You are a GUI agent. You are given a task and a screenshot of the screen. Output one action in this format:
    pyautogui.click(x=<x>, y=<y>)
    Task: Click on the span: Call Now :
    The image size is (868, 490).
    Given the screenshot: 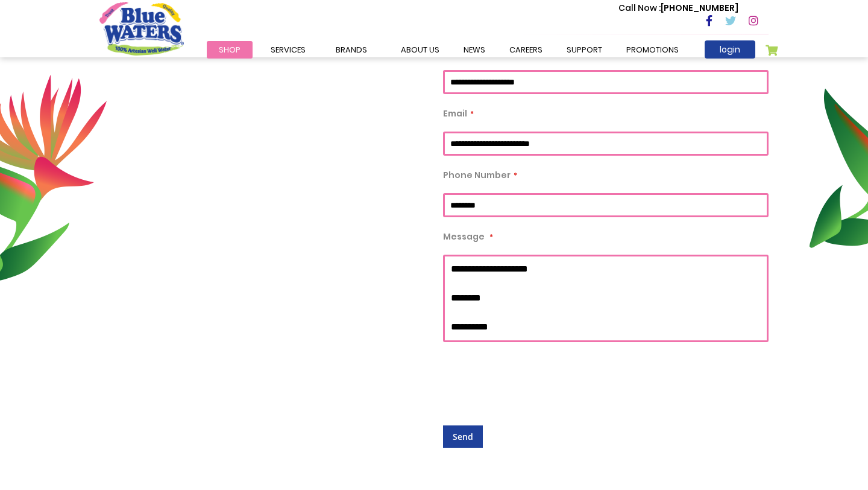 What is the action you would take?
    pyautogui.click(x=639, y=8)
    